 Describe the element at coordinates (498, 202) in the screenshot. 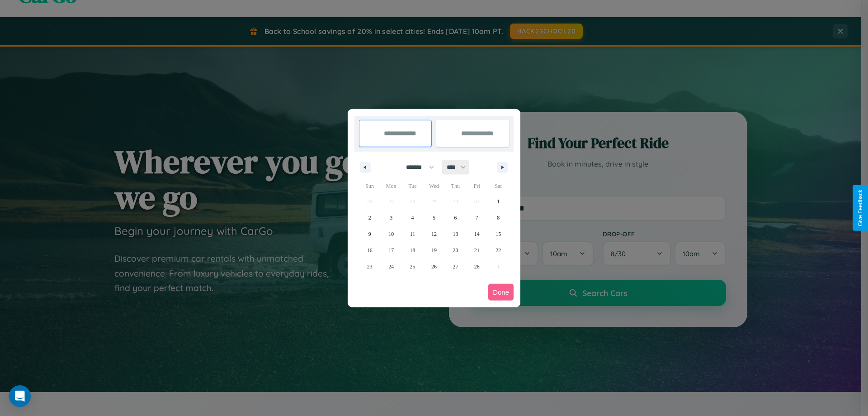

I see `span: 1` at that location.